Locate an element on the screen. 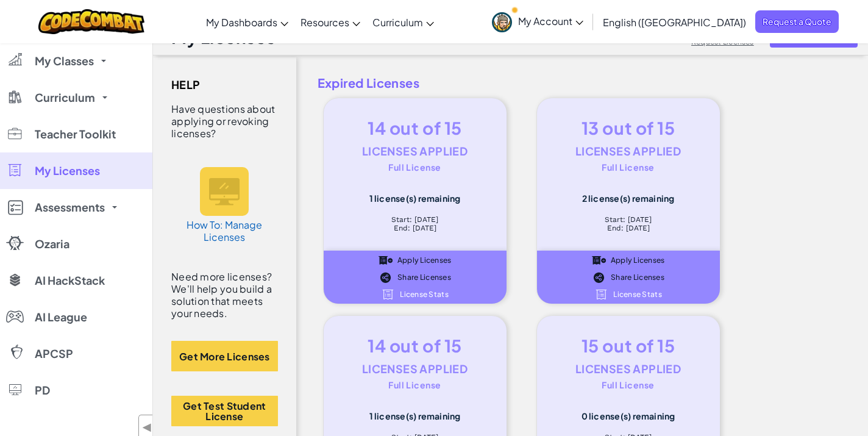  div: 13 out of 15 is located at coordinates (629, 128).